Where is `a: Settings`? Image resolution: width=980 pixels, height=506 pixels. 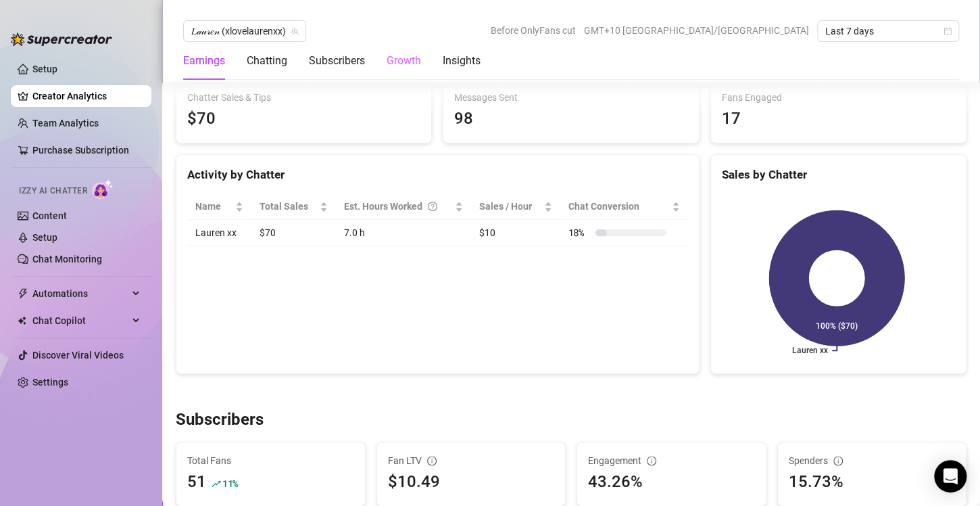
a: Settings is located at coordinates (50, 382).